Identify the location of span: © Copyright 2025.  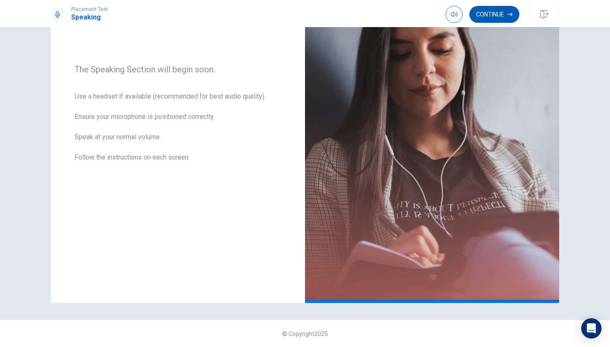
(305, 334).